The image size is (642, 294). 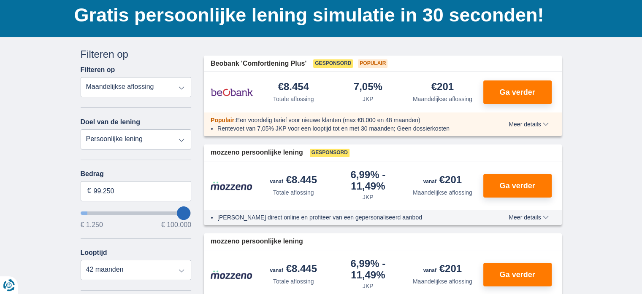 What do you see at coordinates (176, 225) in the screenshot?
I see `span: € 100.000` at bounding box center [176, 225].